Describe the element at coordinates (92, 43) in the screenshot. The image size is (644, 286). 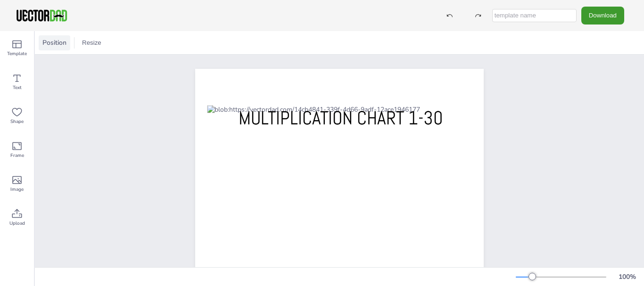
I see `button: Resize` at that location.